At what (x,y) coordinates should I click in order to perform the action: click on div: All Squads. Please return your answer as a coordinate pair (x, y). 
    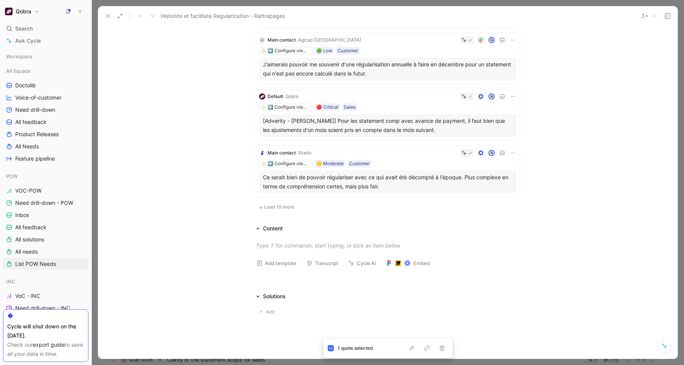
    Looking at the image, I should click on (46, 71).